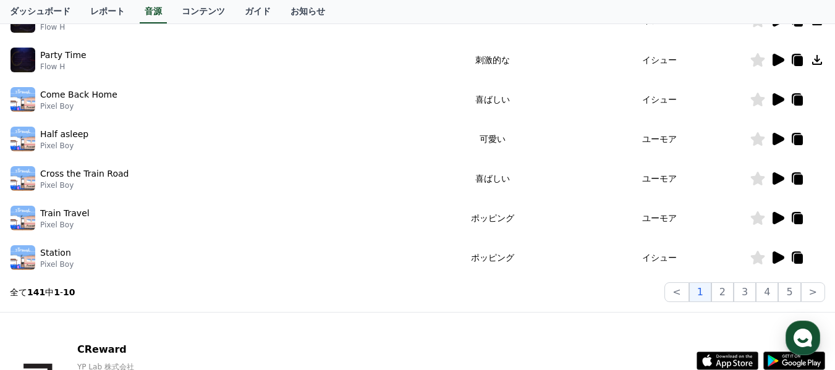 Image resolution: width=835 pixels, height=370 pixels. I want to click on p: Come Back Home, so click(79, 95).